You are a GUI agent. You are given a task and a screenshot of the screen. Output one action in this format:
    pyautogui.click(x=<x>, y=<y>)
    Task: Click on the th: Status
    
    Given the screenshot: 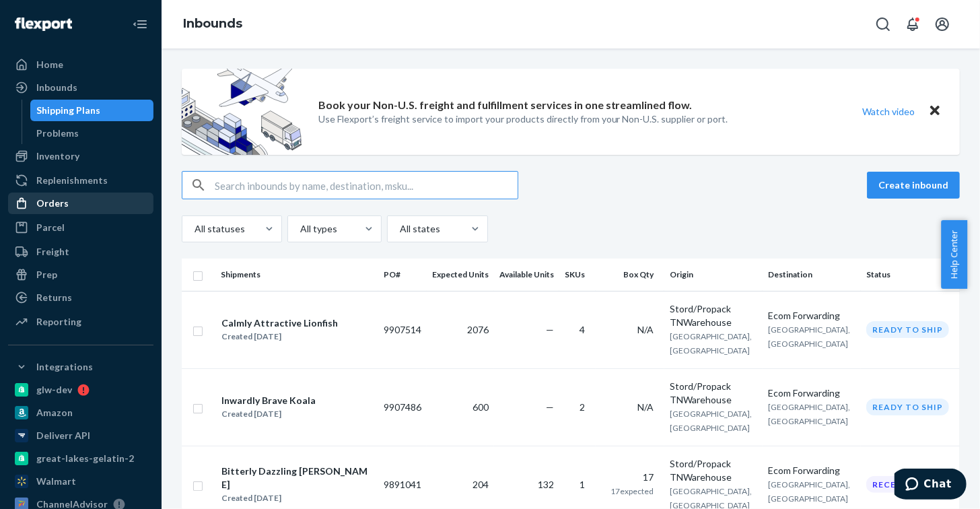 What is the action you would take?
    pyautogui.click(x=910, y=275)
    